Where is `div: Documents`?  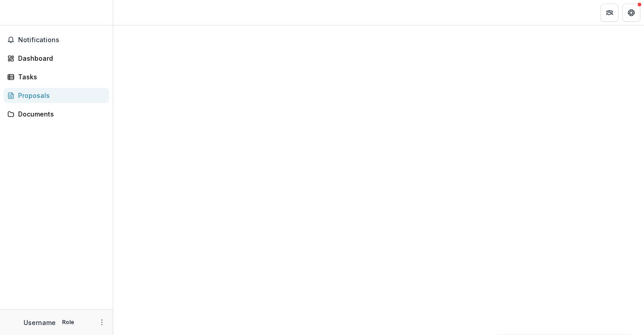 div: Documents is located at coordinates (60, 113).